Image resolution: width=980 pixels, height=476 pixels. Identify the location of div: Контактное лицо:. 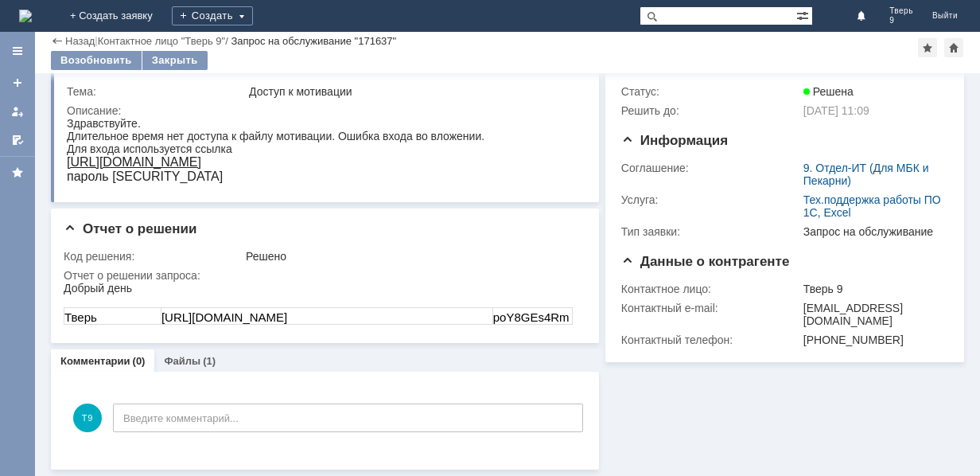
(710, 289).